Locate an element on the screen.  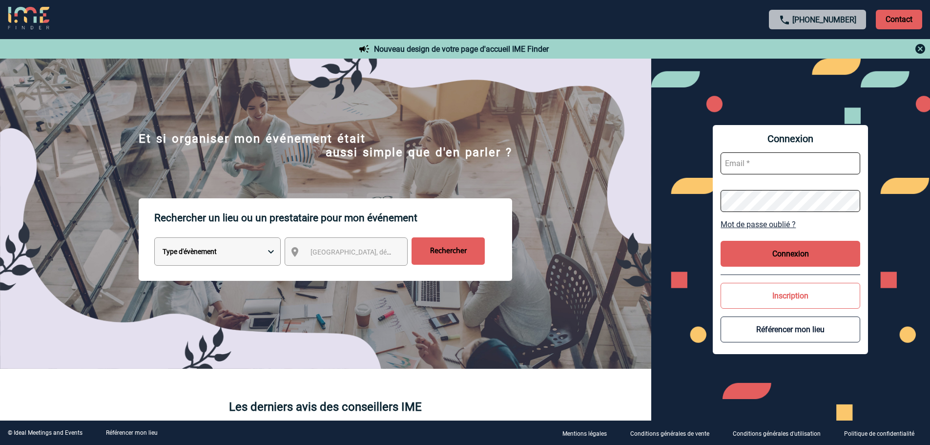
div: © Ideal Meetings and Events is located at coordinates (45, 433).